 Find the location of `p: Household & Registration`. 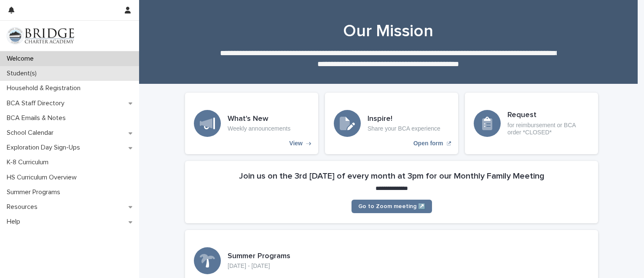

p: Household & Registration is located at coordinates (45, 88).